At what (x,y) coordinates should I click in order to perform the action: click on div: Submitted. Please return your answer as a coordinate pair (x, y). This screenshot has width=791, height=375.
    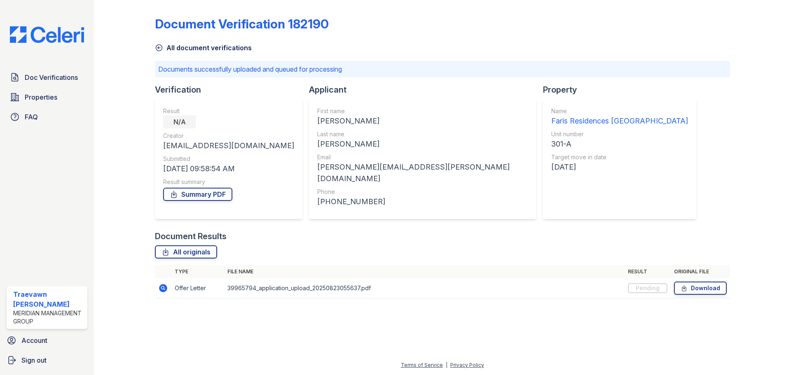
    Looking at the image, I should click on (229, 159).